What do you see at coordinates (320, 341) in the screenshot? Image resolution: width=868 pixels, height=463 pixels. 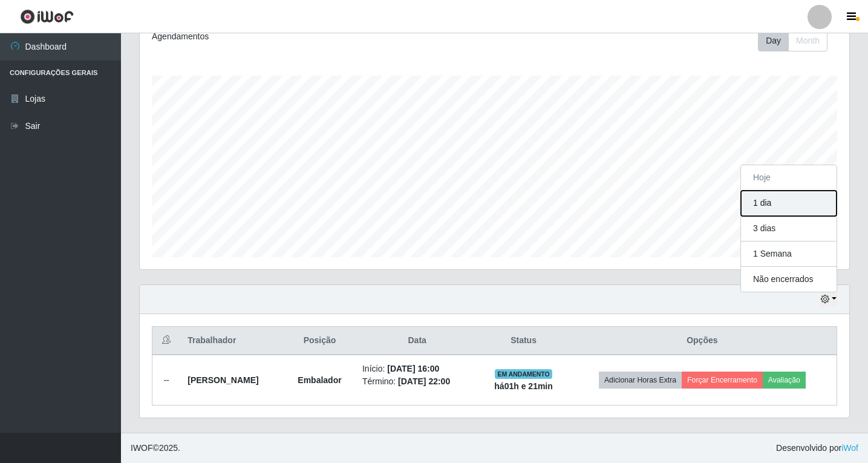 I see `th: Posição` at bounding box center [320, 341].